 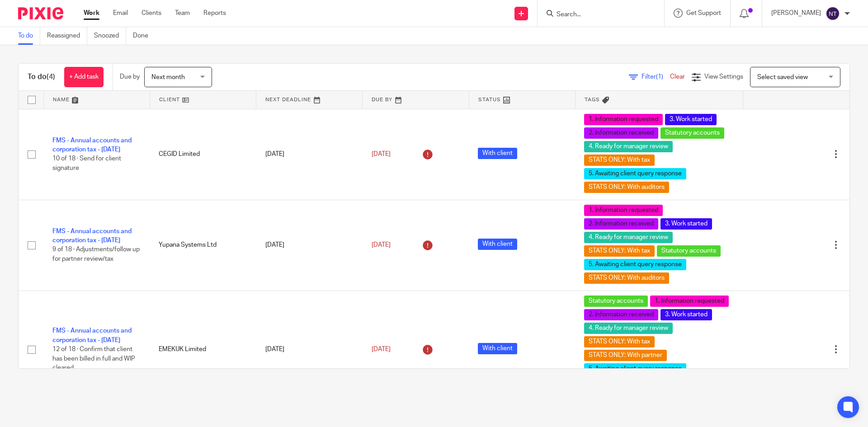 What do you see at coordinates (724, 77) in the screenshot?
I see `span: View Settings` at bounding box center [724, 77].